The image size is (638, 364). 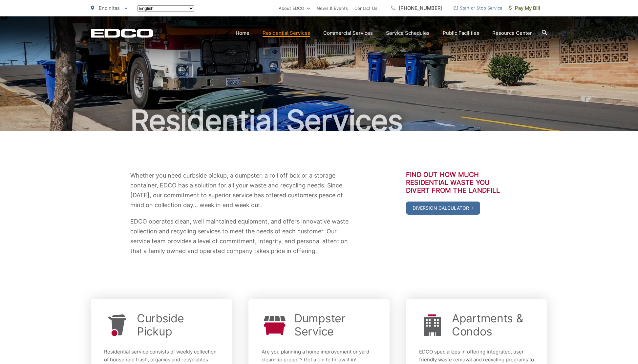 What do you see at coordinates (241, 236) in the screenshot?
I see `p: EDCO operates clean, well maintained equipment, and offers innovative waste collection and recycl...` at bounding box center [241, 236].